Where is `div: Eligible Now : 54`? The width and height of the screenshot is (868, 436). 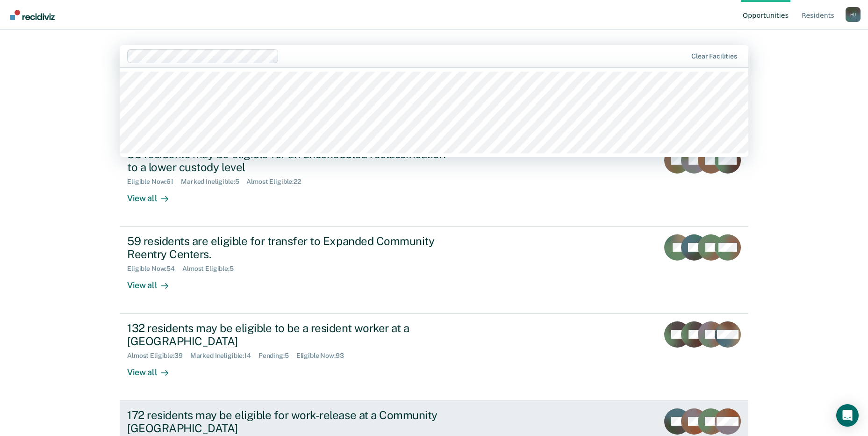 div: Eligible Now : 54 is located at coordinates (155, 268).